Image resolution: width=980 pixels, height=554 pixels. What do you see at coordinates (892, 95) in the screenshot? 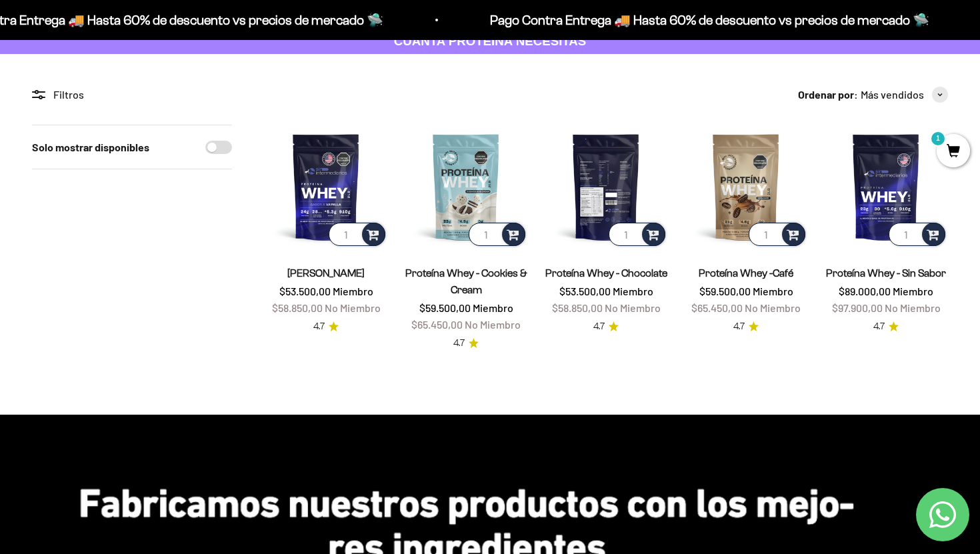
I see `span: Más vendidos` at bounding box center [892, 95].